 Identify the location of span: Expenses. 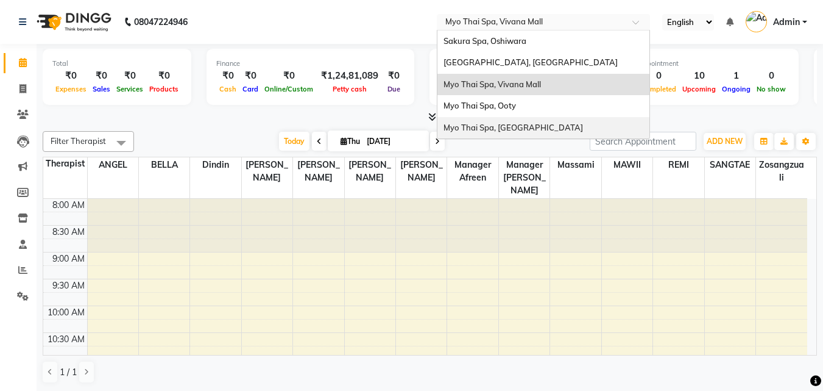
(71, 89).